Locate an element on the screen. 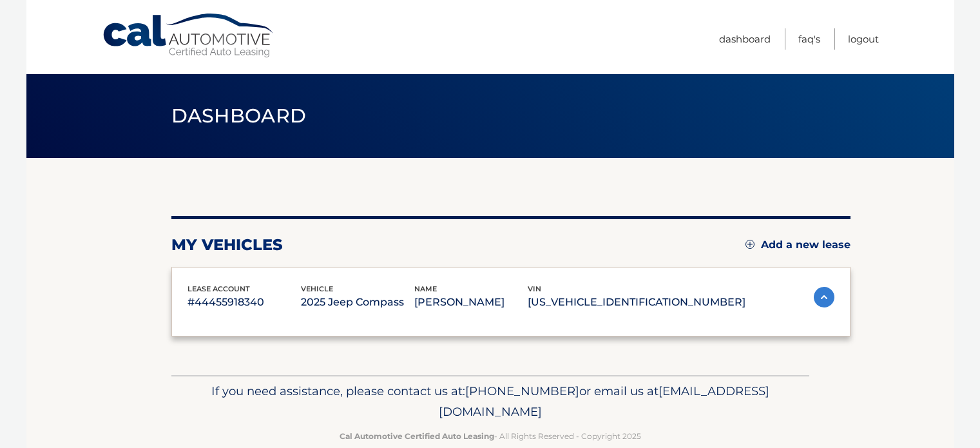 The image size is (980, 448). span: vehicle is located at coordinates (317, 289).